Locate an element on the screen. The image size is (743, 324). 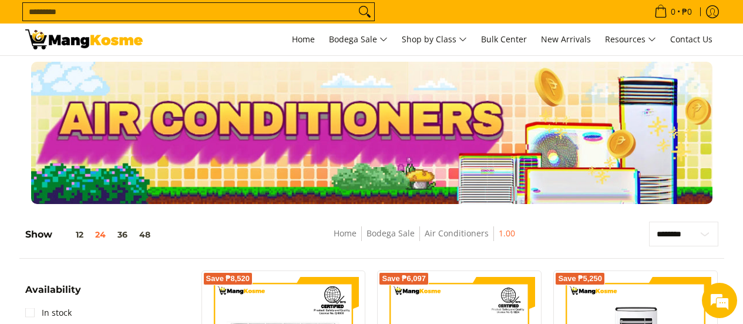
span: Save ₱5,250 is located at coordinates (580, 278).